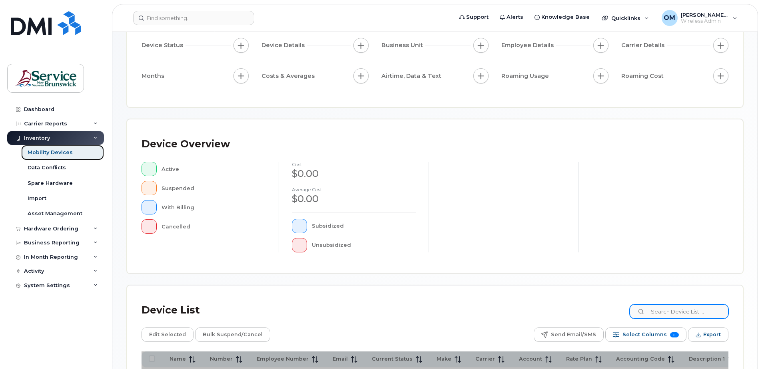 The height and width of the screenshot is (369, 762). Describe the element at coordinates (705, 21) in the screenshot. I see `span: Wireless Admin` at that location.